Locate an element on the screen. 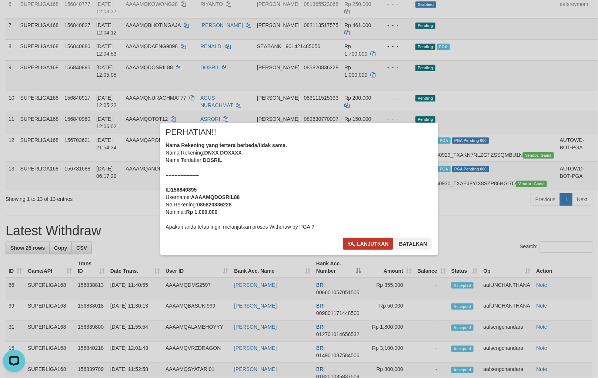 The image size is (598, 378). b: Rp 1.000.000 is located at coordinates (202, 212).